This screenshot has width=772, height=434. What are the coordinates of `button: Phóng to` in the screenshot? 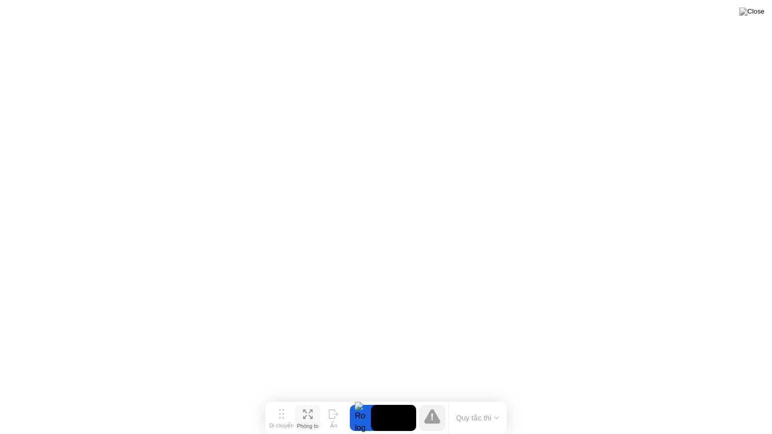 It's located at (307, 418).